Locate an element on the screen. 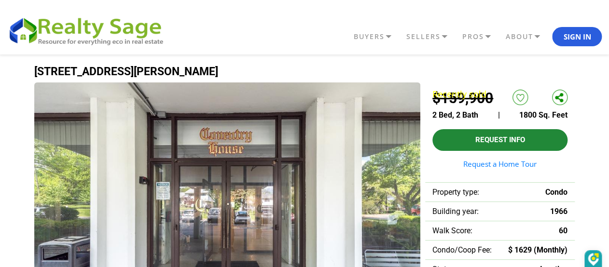  button: Request Info is located at coordinates (500, 140).